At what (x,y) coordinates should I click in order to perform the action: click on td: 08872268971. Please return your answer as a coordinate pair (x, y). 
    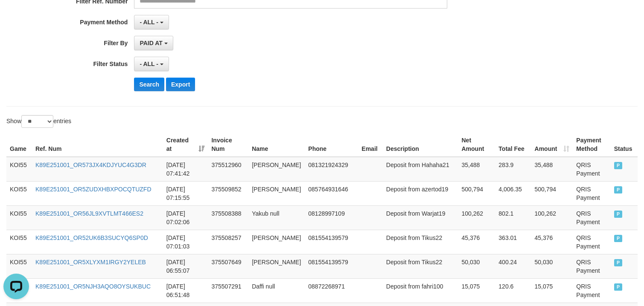
    Looking at the image, I should click on (331, 290).